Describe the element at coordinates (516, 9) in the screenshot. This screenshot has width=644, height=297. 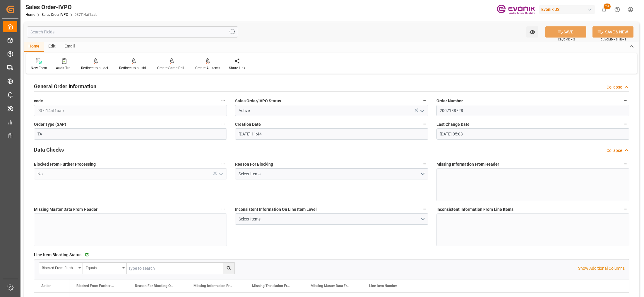
I see `img: Evonik-brand-mark-Deep-Purple-RGB.jpeg_1700498283.jpeg` at that location.